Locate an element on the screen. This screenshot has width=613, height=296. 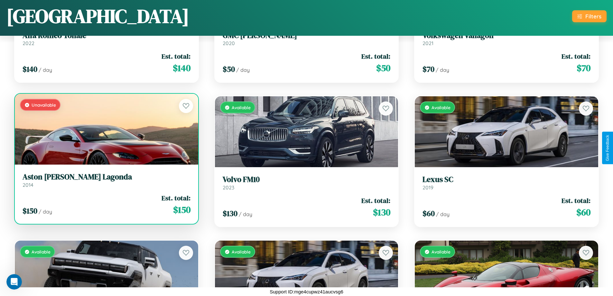
span: 2020 is located at coordinates (229, 43).